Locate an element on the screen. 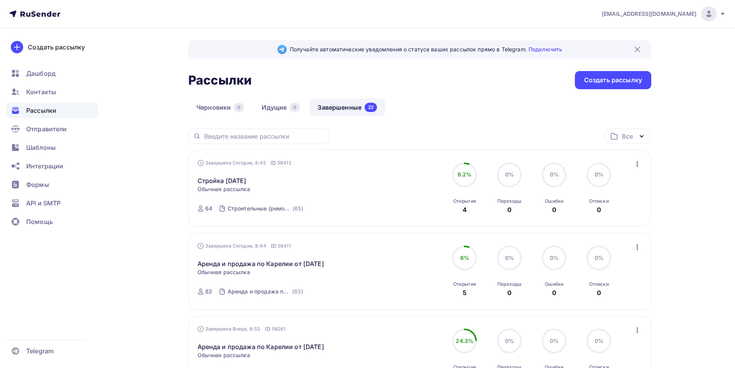 This screenshot has width=735, height=368. span: 6% is located at coordinates (465, 257).